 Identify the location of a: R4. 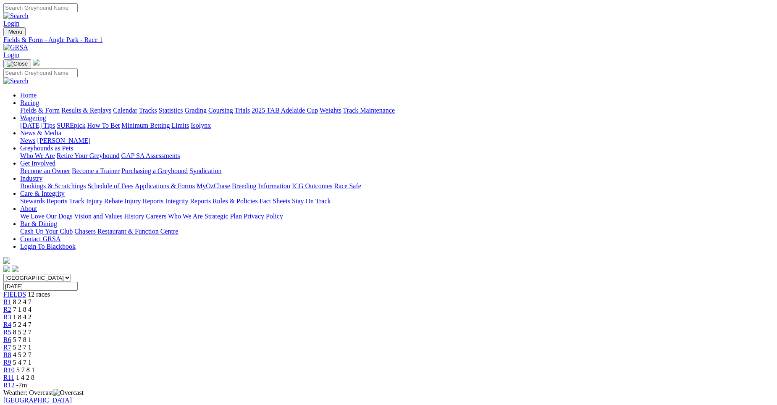
(7, 324).